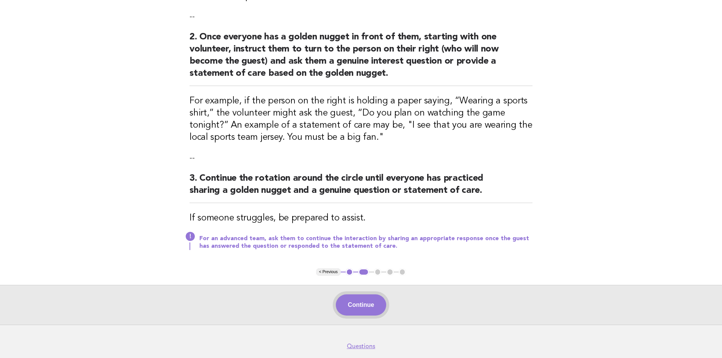 The width and height of the screenshot is (722, 358). What do you see at coordinates (361, 119) in the screenshot?
I see `h3: For example, if the person on the right is holding a paper saying, “Wearing a sports shirt,” the ...` at bounding box center [361, 119].